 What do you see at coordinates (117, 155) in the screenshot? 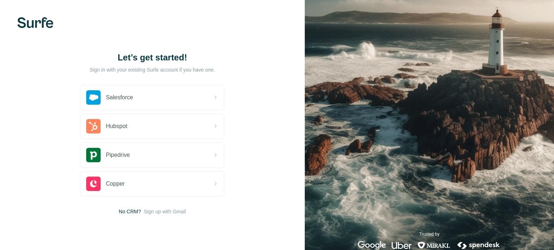
I see `span: Pipedrive` at bounding box center [117, 155].